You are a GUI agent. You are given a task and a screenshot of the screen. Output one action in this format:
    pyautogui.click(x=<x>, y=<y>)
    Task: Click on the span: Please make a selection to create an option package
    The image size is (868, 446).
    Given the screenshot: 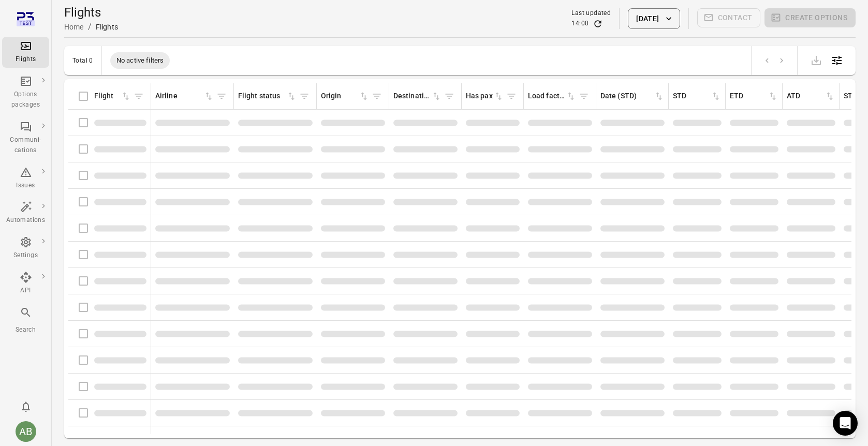 What is the action you would take?
    pyautogui.click(x=810, y=18)
    